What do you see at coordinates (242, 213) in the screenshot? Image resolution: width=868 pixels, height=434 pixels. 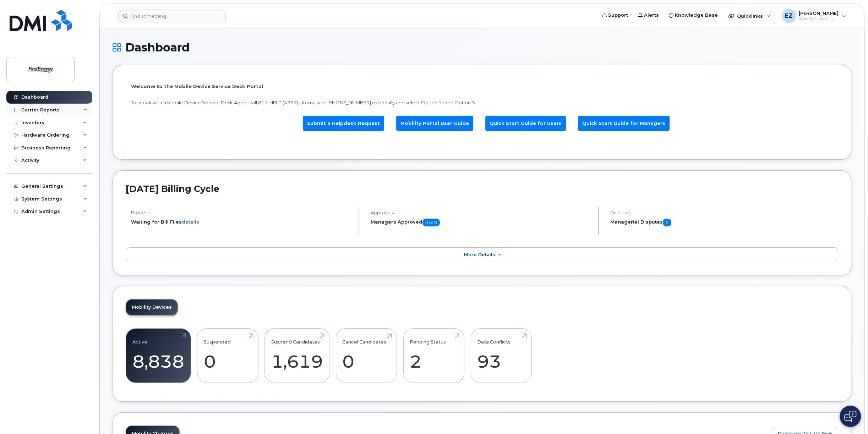 I see `h4: Process` at bounding box center [242, 213].